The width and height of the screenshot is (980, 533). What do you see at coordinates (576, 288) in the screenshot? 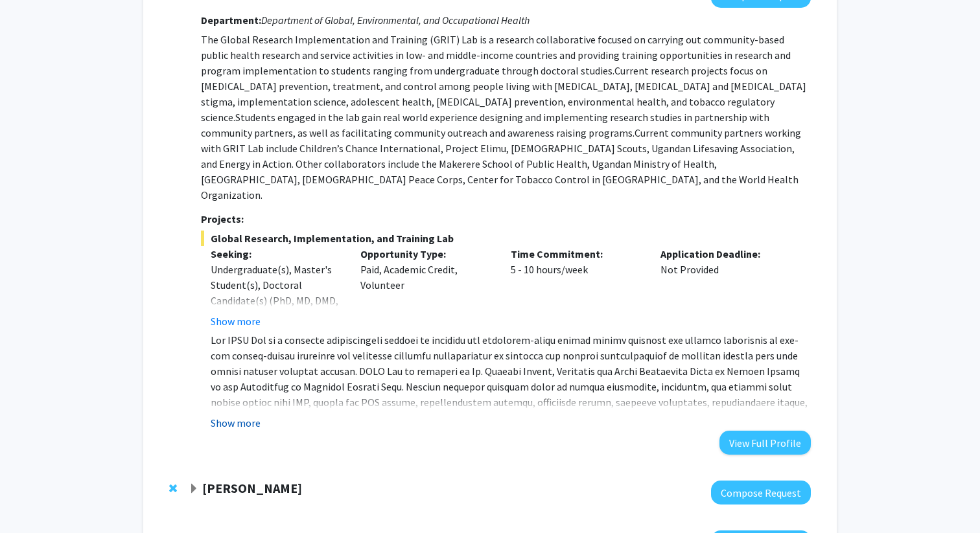
I see `div: 5 - 10 hours/week` at bounding box center [576, 288].